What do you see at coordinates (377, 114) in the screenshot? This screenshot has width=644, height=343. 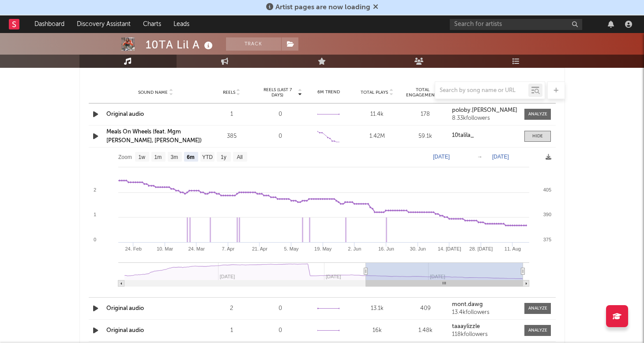 I see `div: 11.4k` at bounding box center [377, 114].